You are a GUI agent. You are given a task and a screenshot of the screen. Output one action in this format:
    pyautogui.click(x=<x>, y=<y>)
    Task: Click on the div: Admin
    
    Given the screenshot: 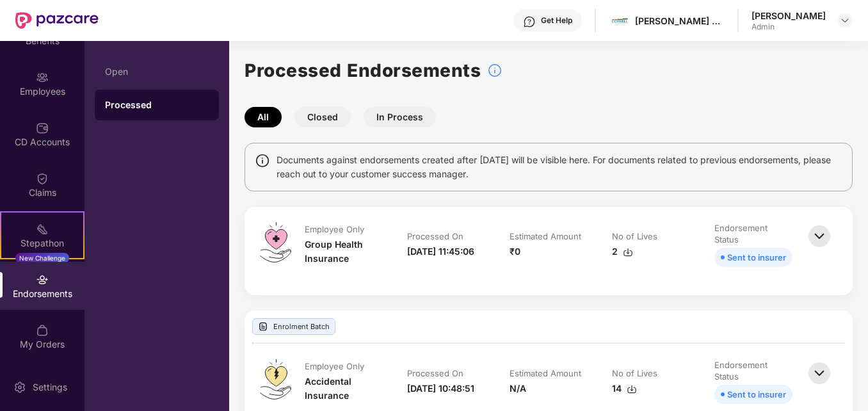 What is the action you would take?
    pyautogui.click(x=789, y=27)
    